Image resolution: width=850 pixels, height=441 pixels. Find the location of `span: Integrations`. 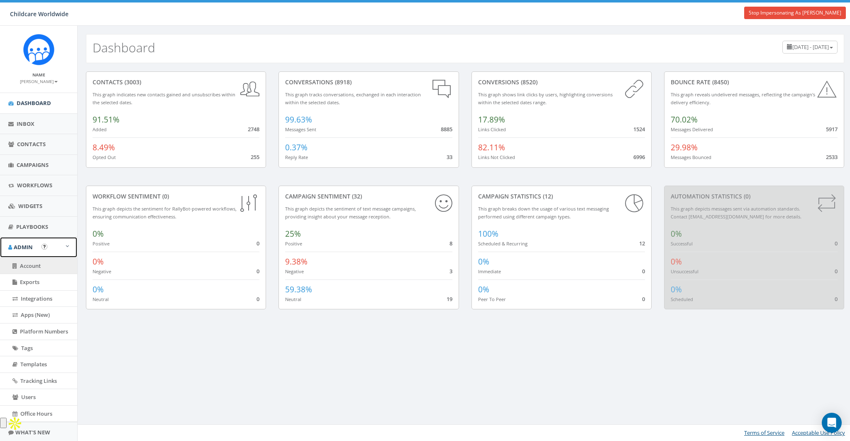

span: Integrations is located at coordinates (37, 298).